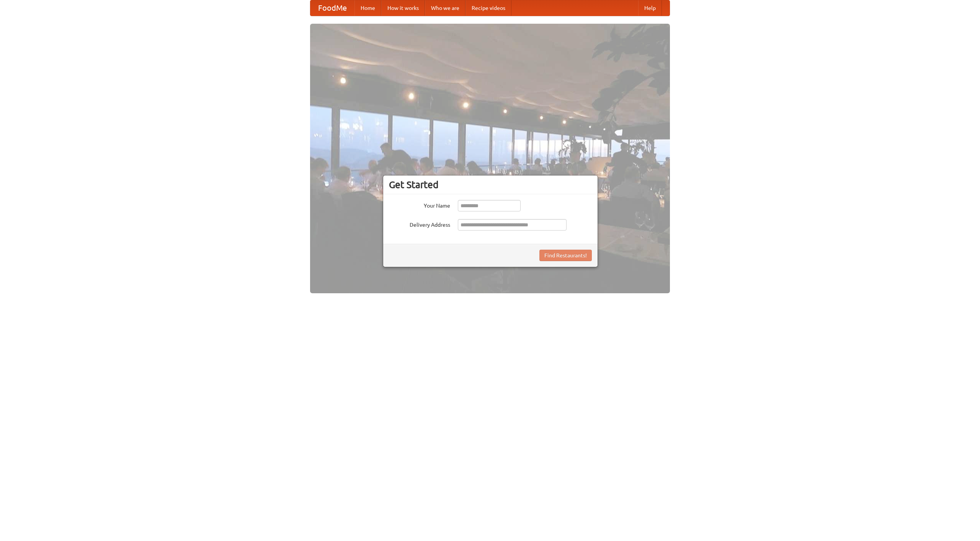  I want to click on label: Delivery Address, so click(420, 224).